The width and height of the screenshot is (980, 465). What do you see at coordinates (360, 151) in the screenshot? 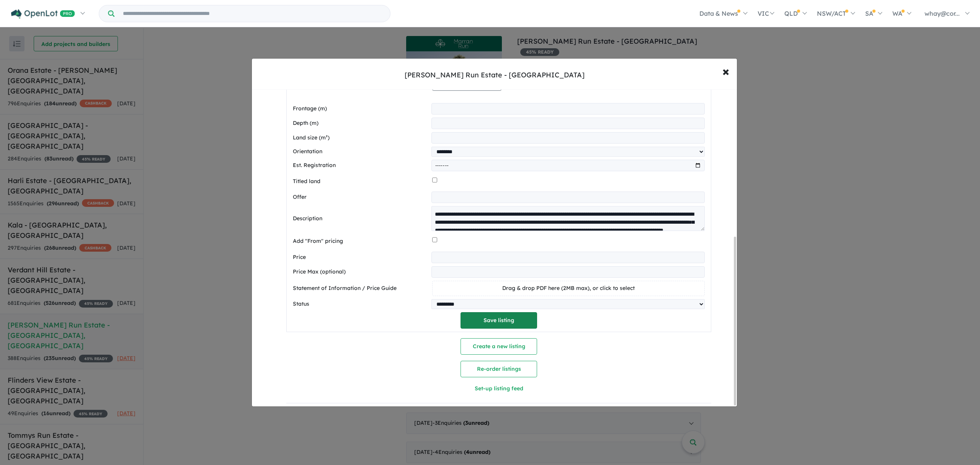
I see `label: Orientation` at bounding box center [360, 151].